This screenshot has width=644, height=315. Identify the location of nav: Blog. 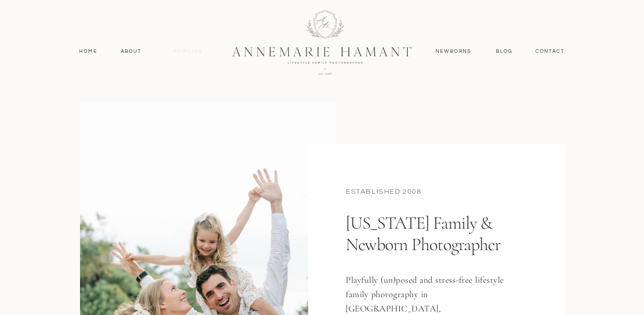
(504, 51).